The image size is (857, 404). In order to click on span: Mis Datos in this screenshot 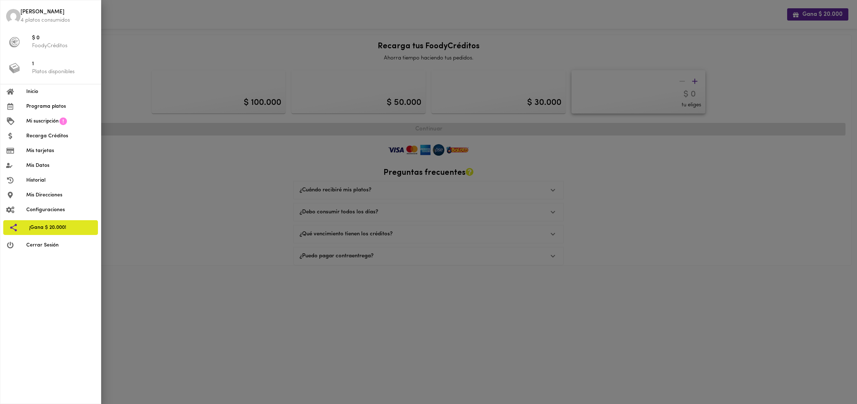, I will do `click(60, 165)`.